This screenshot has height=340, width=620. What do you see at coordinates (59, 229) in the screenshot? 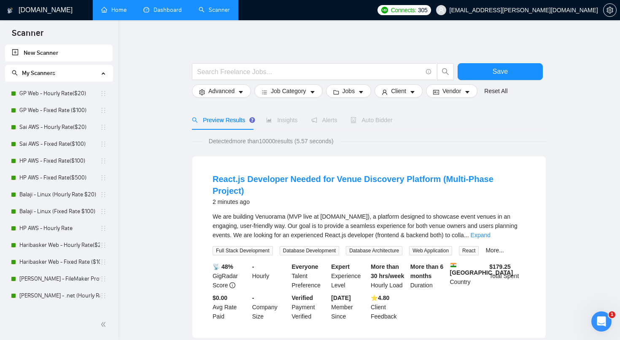
I see `a: HP AWS - Hourly Rate` at bounding box center [59, 229].